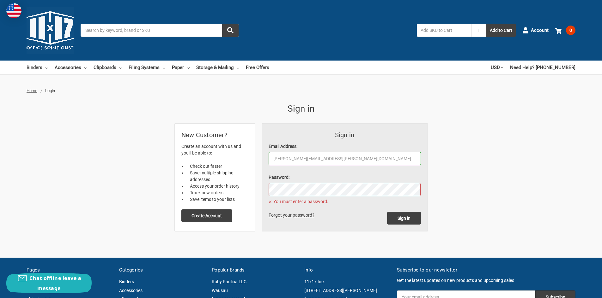 The width and height of the screenshot is (602, 298). Describe the element at coordinates (32, 91) in the screenshot. I see `a: Home` at that location.